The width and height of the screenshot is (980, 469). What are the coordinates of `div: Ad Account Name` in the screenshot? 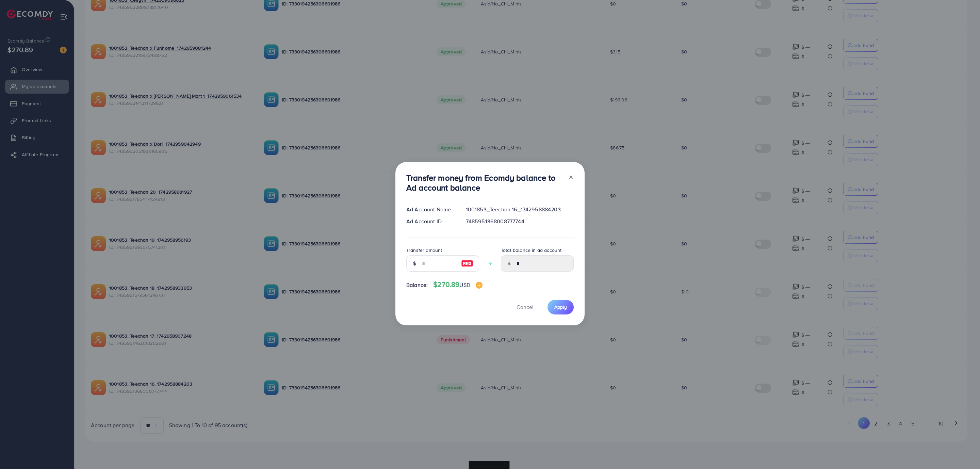 It's located at (431, 209).